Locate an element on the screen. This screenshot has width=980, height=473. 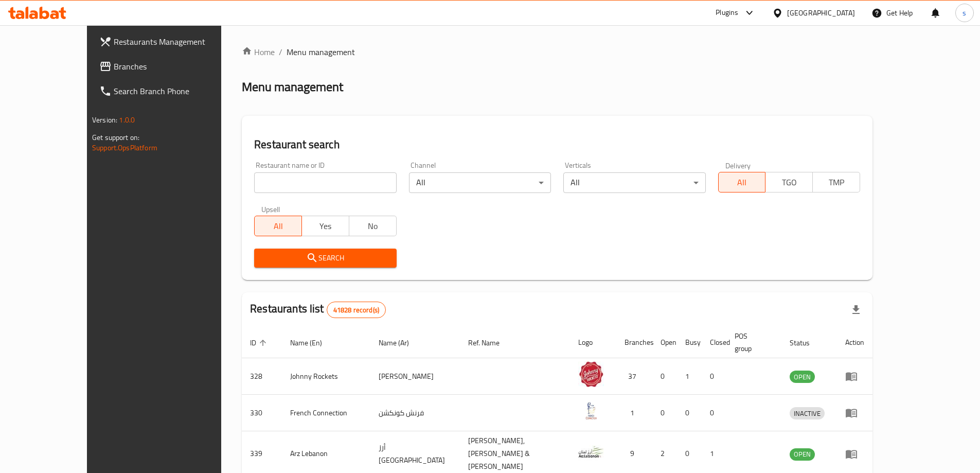
img: Arz Lebanon is located at coordinates (591, 452).